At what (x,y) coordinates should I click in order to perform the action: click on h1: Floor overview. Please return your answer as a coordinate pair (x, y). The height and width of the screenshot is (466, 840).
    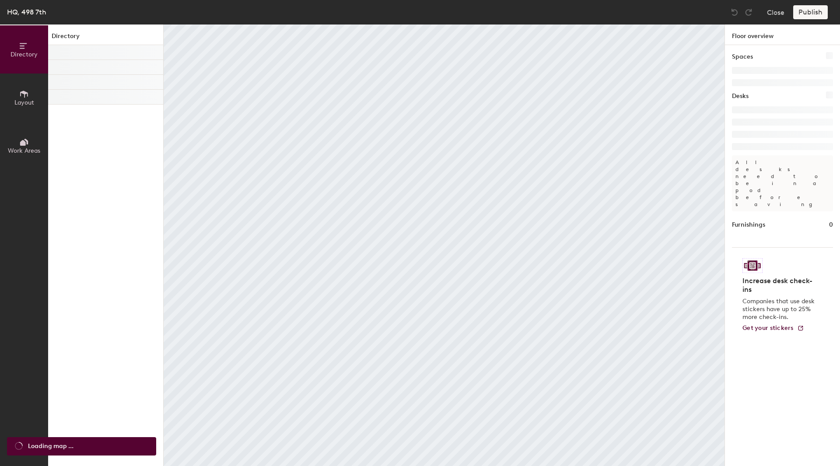
    Looking at the image, I should click on (782, 35).